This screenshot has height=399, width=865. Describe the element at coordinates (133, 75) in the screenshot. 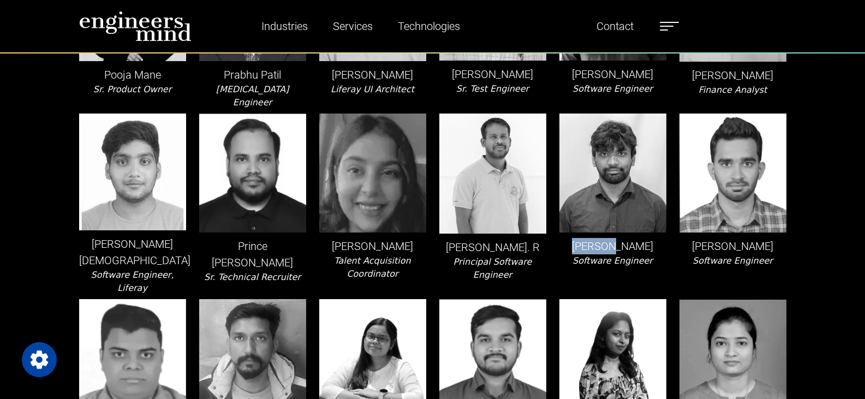

I see `p: Pooja Mane` at that location.